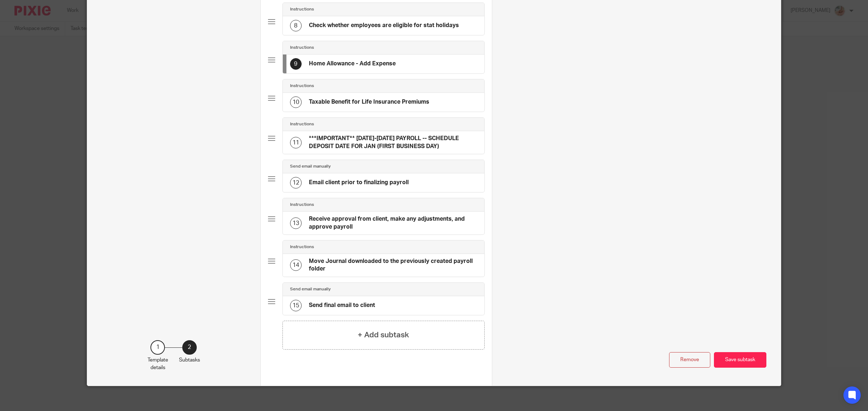 The image size is (868, 411). Describe the element at coordinates (296, 64) in the screenshot. I see `div: 9` at that location.